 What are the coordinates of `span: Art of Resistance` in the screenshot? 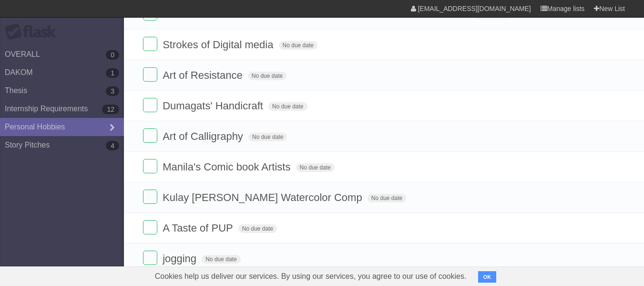 It's located at (204, 75).